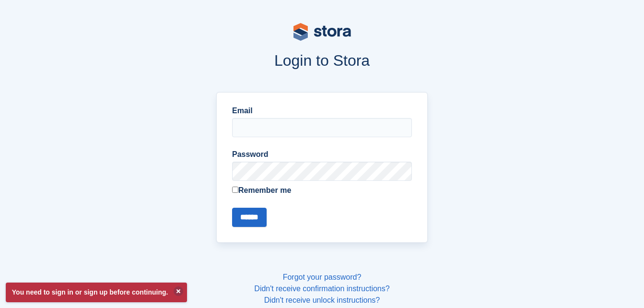 This screenshot has height=308, width=644. I want to click on a: Didn't receive confirmation instructions?, so click(322, 288).